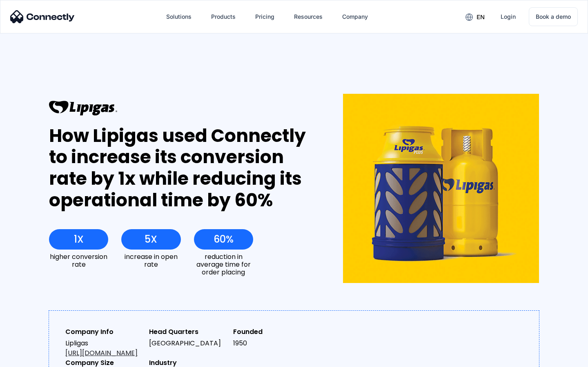 The width and height of the screenshot is (588, 367). Describe the element at coordinates (224, 239) in the screenshot. I see `div: 60%` at that location.